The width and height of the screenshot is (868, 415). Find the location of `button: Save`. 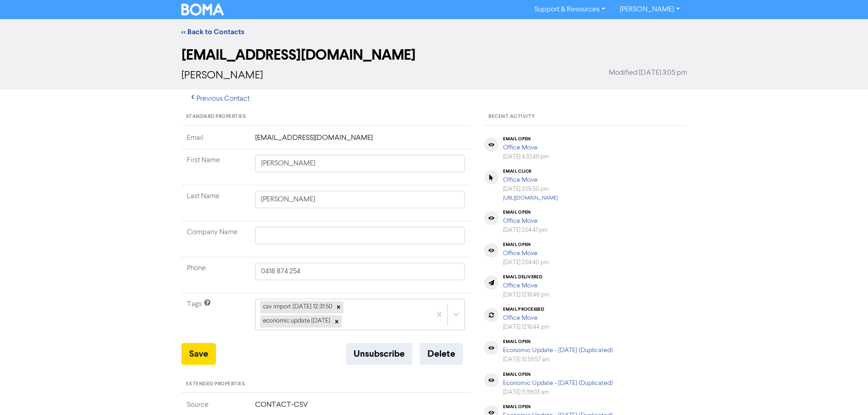

button: Save is located at coordinates (198, 354).